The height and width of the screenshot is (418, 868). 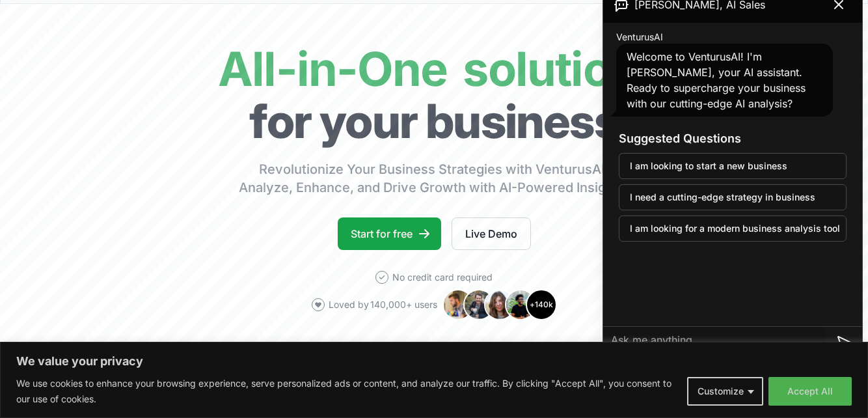 What do you see at coordinates (733, 139) in the screenshot?
I see `h3: Suggested Questions` at bounding box center [733, 139].